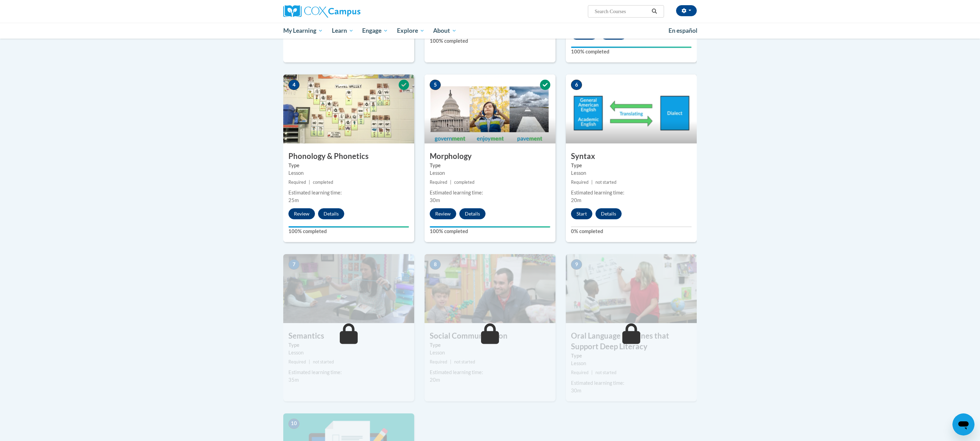 The image size is (980, 441). Describe the element at coordinates (411, 30) in the screenshot. I see `a: Explore` at that location.